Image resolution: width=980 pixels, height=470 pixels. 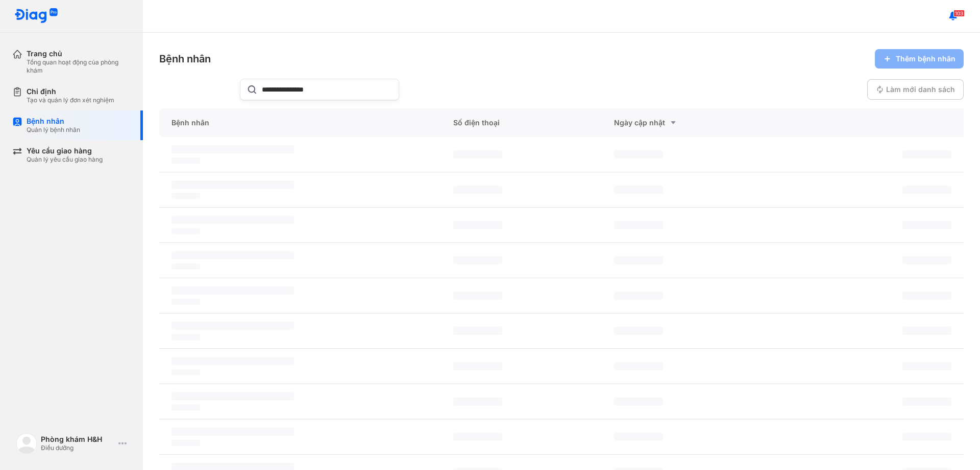 What do you see at coordinates (960, 13) in the screenshot?
I see `span: 103` at bounding box center [960, 13].